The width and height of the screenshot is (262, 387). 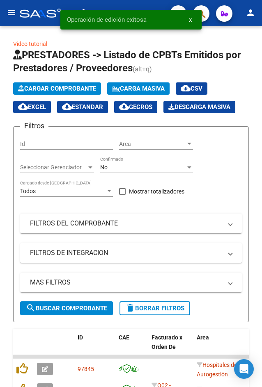 What do you see at coordinates (191, 89) in the screenshot?
I see `span: CSV` at bounding box center [191, 89].